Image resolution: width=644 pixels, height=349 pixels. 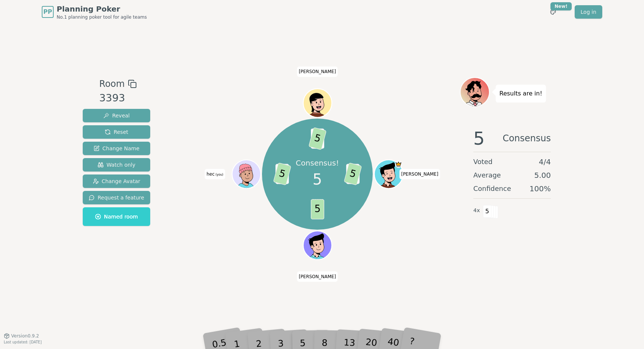 I want to click on div: New!, so click(x=561, y=6).